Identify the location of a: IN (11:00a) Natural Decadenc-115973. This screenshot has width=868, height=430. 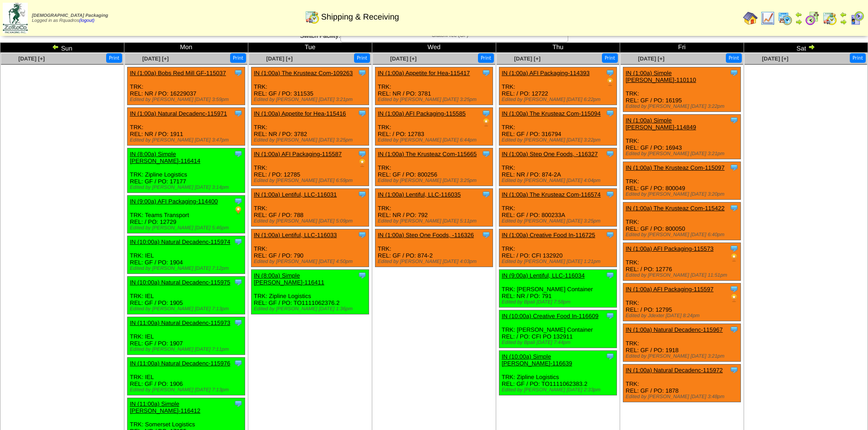
(180, 322).